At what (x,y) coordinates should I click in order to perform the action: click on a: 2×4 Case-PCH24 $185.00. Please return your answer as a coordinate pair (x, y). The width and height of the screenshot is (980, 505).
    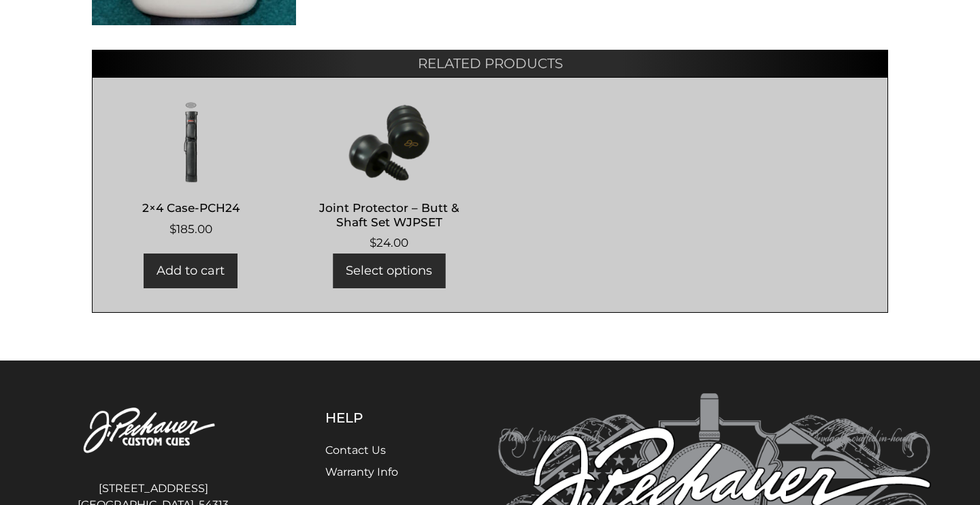
    Looking at the image, I should click on (190, 170).